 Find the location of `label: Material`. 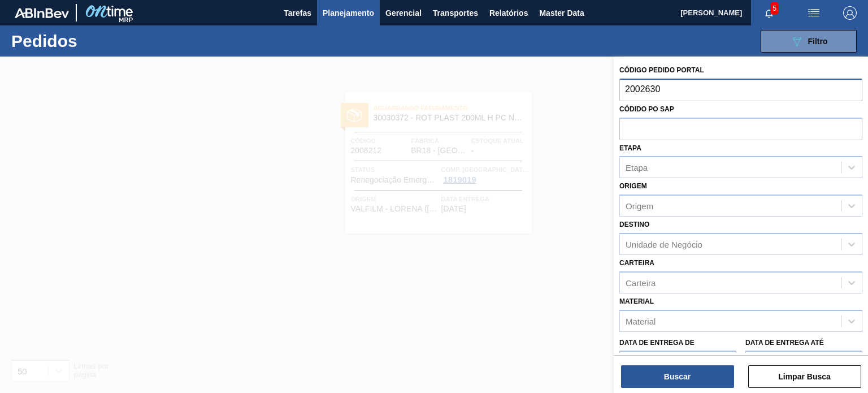

label: Material is located at coordinates (636, 302).